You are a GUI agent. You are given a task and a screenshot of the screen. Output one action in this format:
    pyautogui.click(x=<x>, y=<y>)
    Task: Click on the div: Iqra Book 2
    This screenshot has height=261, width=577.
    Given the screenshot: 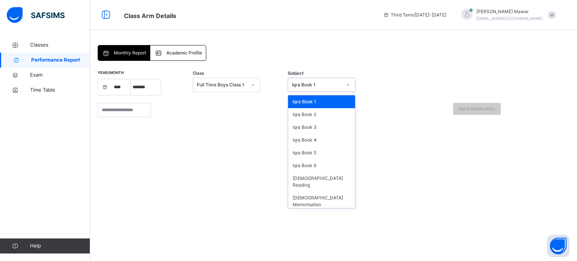 What is the action you would take?
    pyautogui.click(x=322, y=115)
    